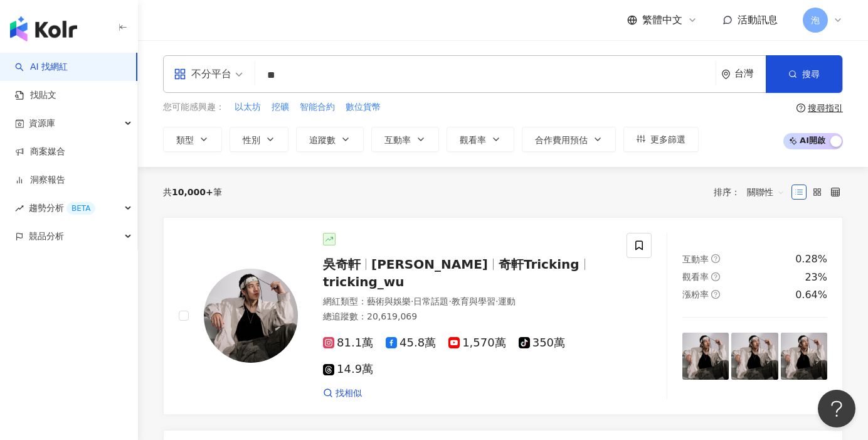 This screenshot has width=868, height=440. I want to click on span: 81.1萬, so click(348, 343).